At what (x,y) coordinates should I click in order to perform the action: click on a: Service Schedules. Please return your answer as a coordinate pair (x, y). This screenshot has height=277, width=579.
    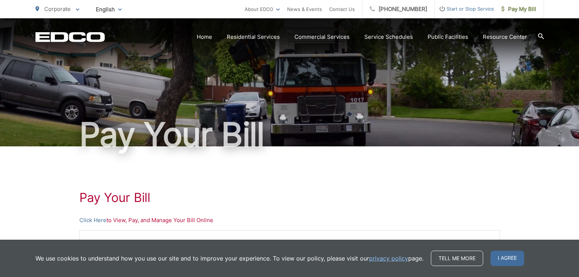
    Looking at the image, I should click on (388, 37).